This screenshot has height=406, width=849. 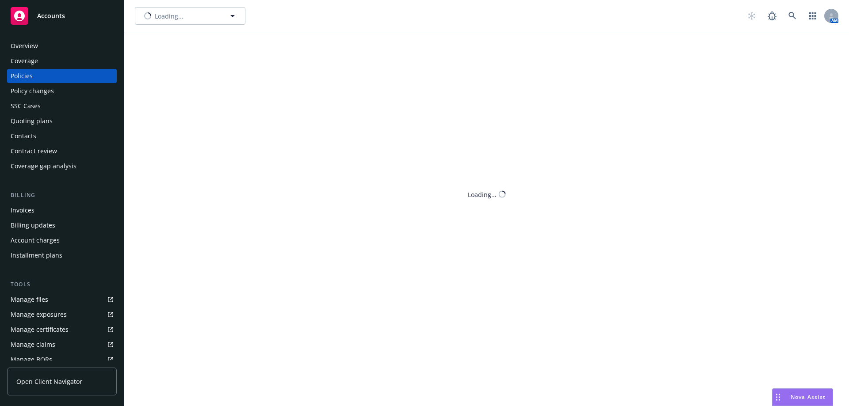 What do you see at coordinates (26, 106) in the screenshot?
I see `div: SSC Cases` at bounding box center [26, 106].